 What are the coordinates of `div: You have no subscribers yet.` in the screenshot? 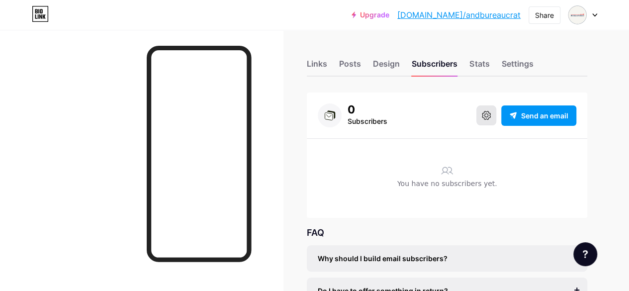 It's located at (447, 186).